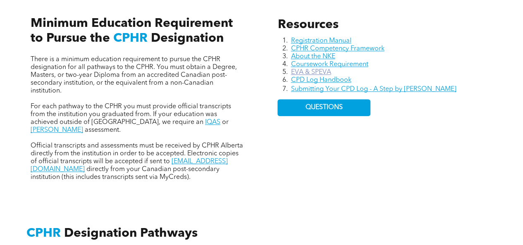 This screenshot has height=245, width=523. What do you see at coordinates (137, 154) in the screenshot?
I see `span: Official transcripts and assessments must be received by CPHR Alberta directly from the instituti...` at bounding box center [137, 154].